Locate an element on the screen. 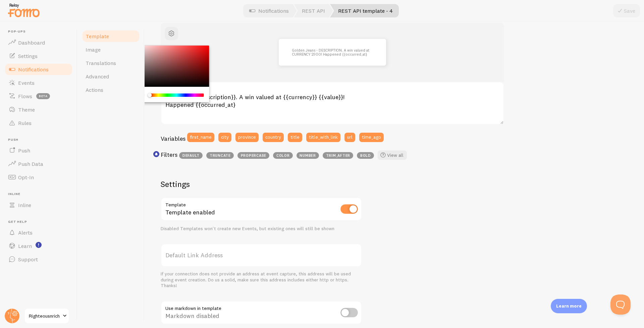 This screenshot has width=644, height=328. h3: Variables is located at coordinates (173, 139).